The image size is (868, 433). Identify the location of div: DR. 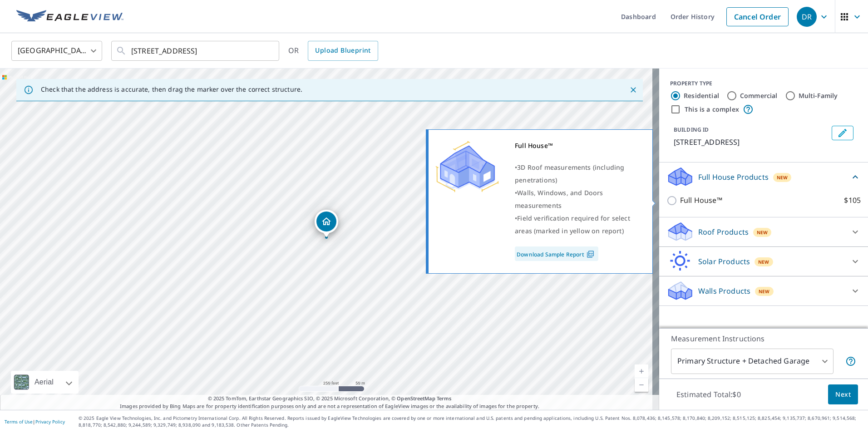
(807, 17).